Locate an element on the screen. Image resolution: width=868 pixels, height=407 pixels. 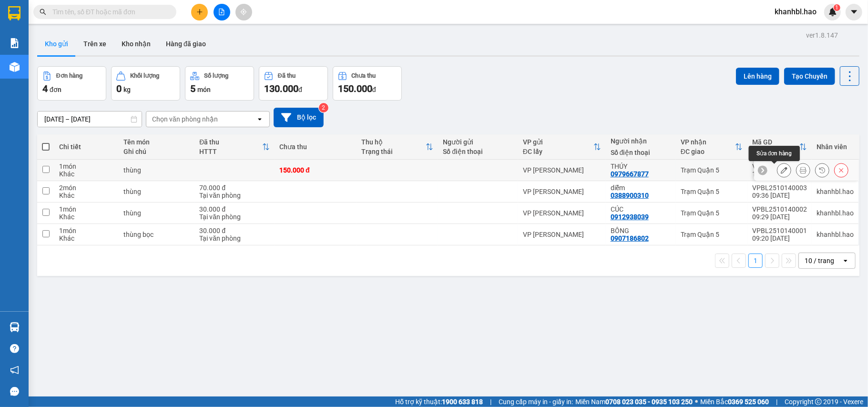
button: Đơn hàng4đơn is located at coordinates (71, 84).